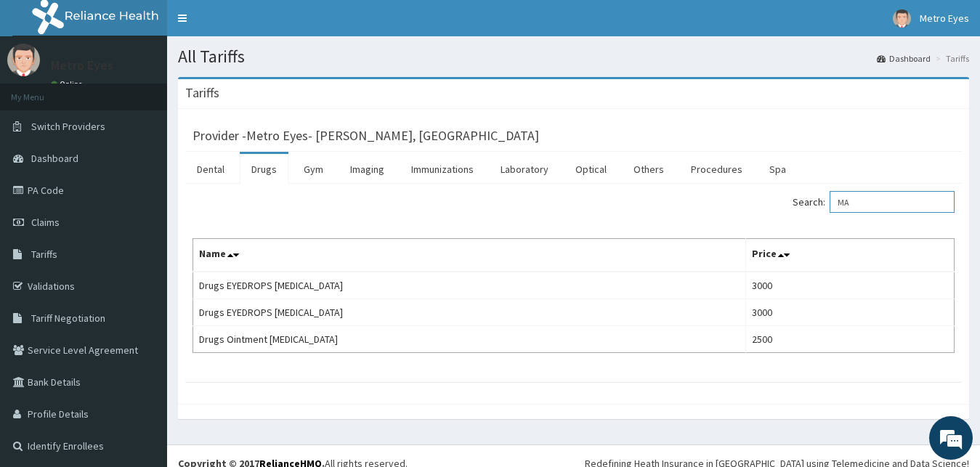  I want to click on label: Search:, so click(873, 202).